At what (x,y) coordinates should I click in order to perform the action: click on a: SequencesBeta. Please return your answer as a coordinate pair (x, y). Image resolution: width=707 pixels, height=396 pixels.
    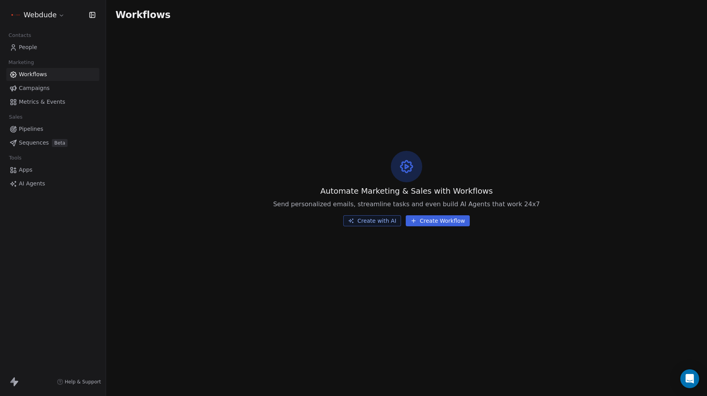
    Looking at the image, I should click on (53, 143).